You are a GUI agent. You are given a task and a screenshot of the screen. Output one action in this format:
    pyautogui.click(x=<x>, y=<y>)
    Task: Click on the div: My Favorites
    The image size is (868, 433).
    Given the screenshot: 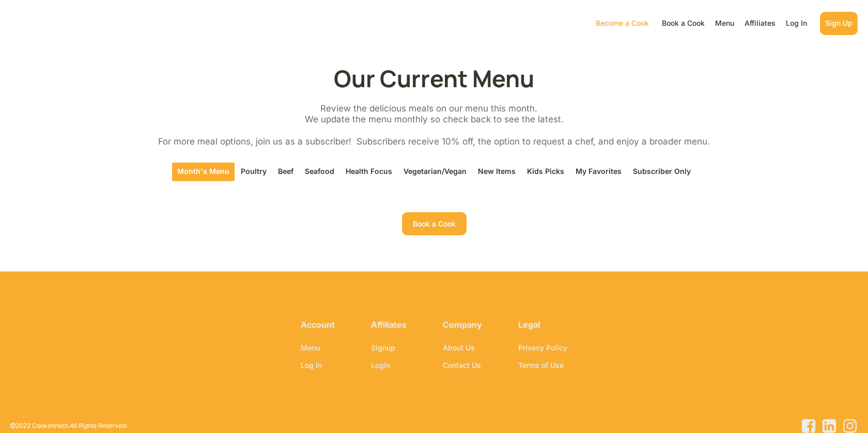 What is the action you would take?
    pyautogui.click(x=598, y=172)
    